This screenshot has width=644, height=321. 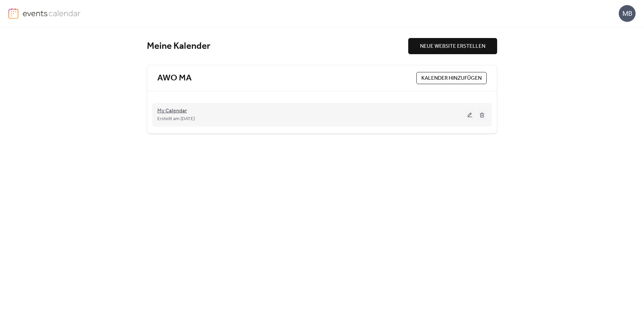 What do you see at coordinates (452, 78) in the screenshot?
I see `span: KALENDER HINZUFÜGEN` at bounding box center [452, 78].